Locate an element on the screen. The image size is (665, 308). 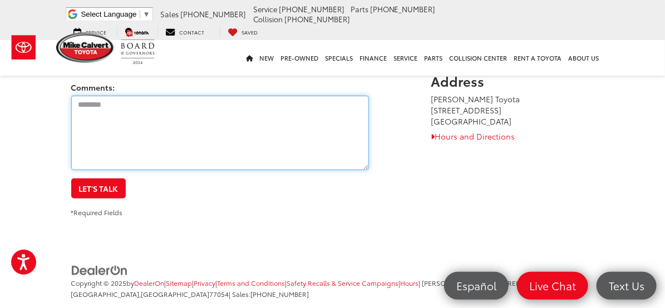
span: Map is located at coordinates (142, 32).